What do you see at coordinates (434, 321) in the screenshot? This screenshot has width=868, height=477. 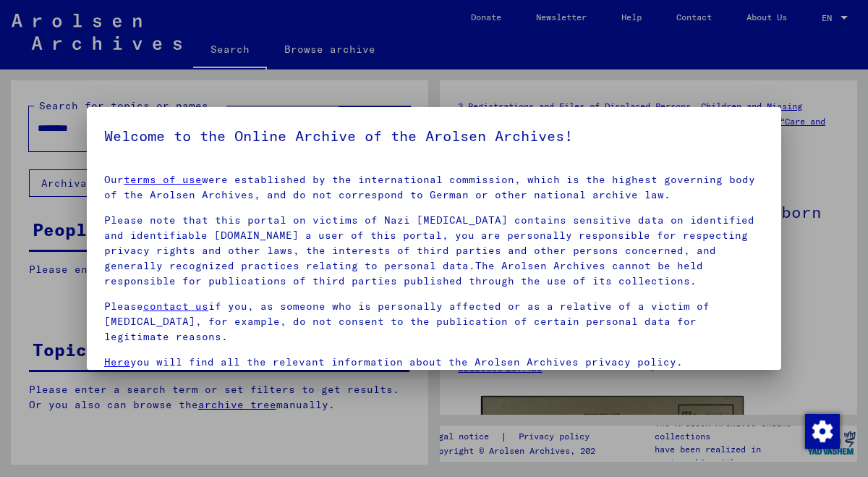 I see `p: Please if you, as someone who is personally affected or as a relative of a victim of [MEDICAL_DAT...` at bounding box center [434, 321].